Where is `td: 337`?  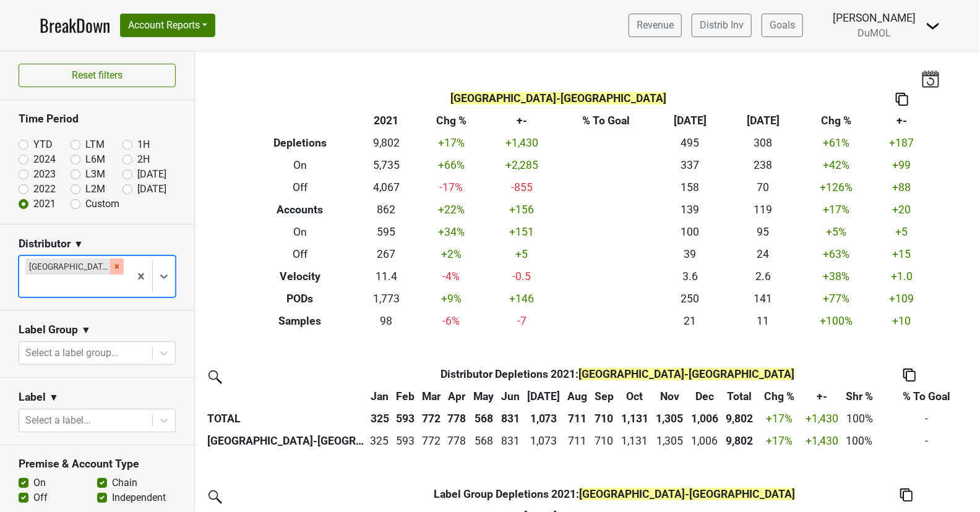
td: 337 is located at coordinates (690, 166).